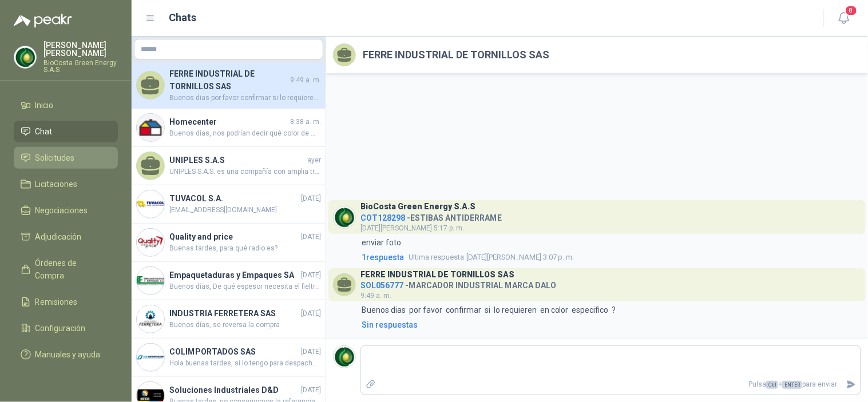  Describe the element at coordinates (314, 160) in the screenshot. I see `span: ayer` at that location.